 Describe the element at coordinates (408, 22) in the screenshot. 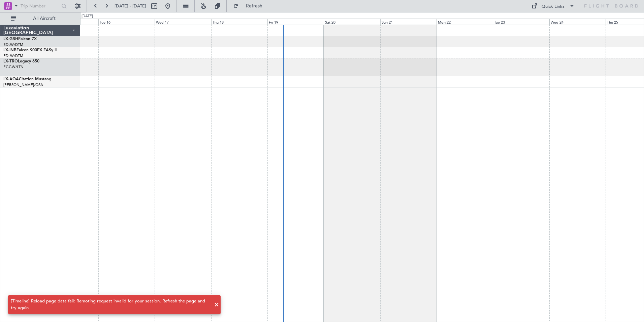

I see `div: Sun 21` at that location.